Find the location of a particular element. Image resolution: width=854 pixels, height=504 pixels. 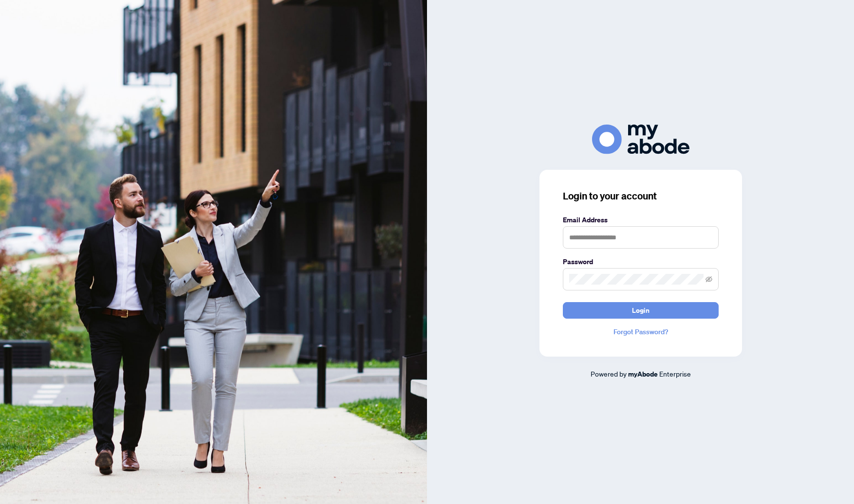

span: Enterprise is located at coordinates (675, 374).